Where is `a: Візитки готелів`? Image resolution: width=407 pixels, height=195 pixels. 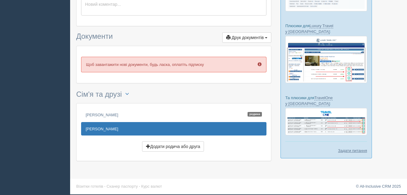 a: Візитки готелів is located at coordinates (90, 186).